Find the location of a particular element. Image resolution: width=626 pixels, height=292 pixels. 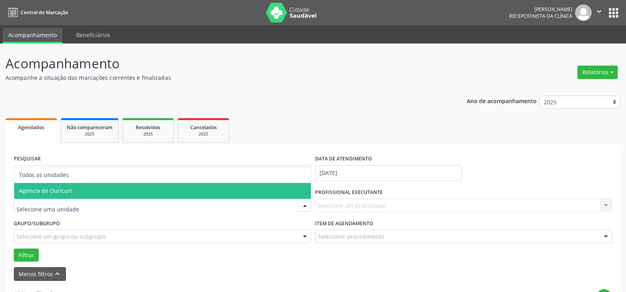

input: Selecione um intervalo is located at coordinates (388, 173).